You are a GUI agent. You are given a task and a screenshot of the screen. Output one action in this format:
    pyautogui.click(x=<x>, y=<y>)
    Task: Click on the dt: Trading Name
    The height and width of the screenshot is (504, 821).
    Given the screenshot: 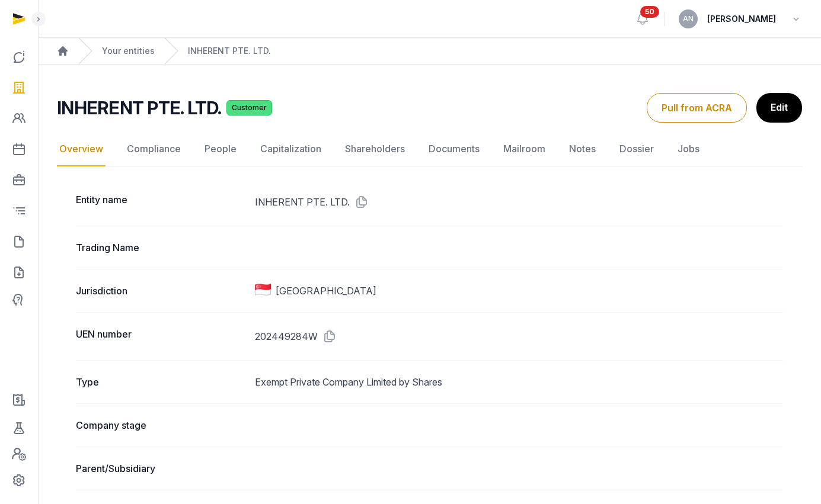 What is the action you would take?
    pyautogui.click(x=161, y=248)
    